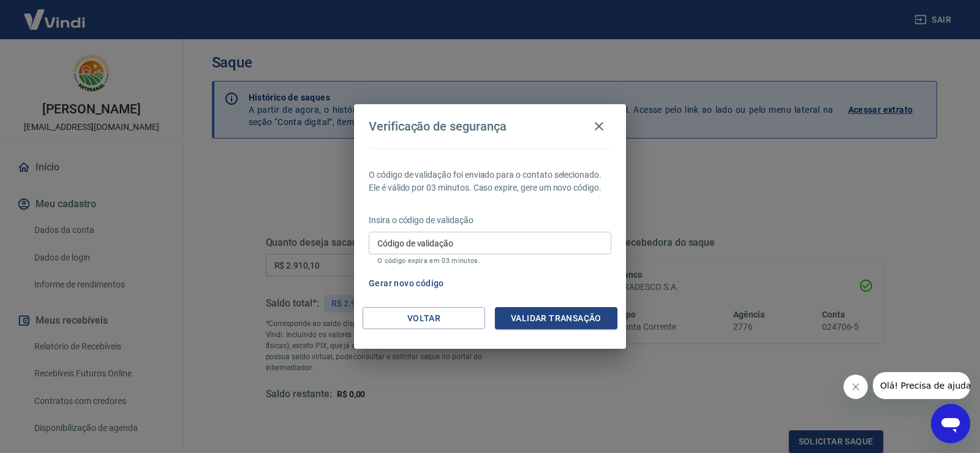 Image resolution: width=980 pixels, height=453 pixels. Describe the element at coordinates (424, 318) in the screenshot. I see `button: Voltar` at that location.